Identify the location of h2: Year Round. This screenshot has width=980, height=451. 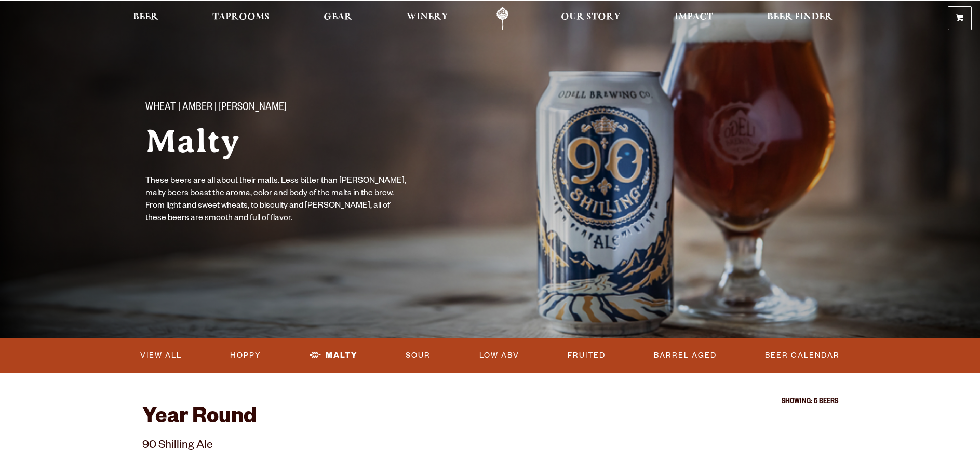
(490, 419).